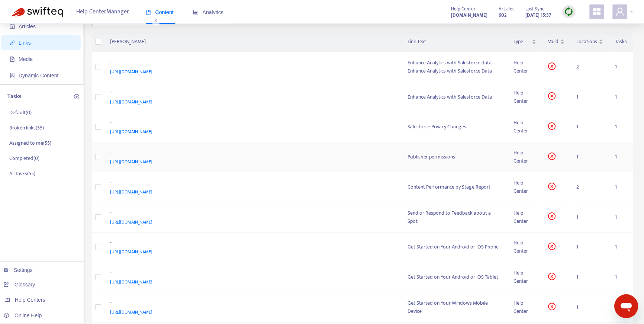 This screenshot has width=644, height=324. Describe the element at coordinates (12, 27) in the screenshot. I see `span: account-book` at that location.